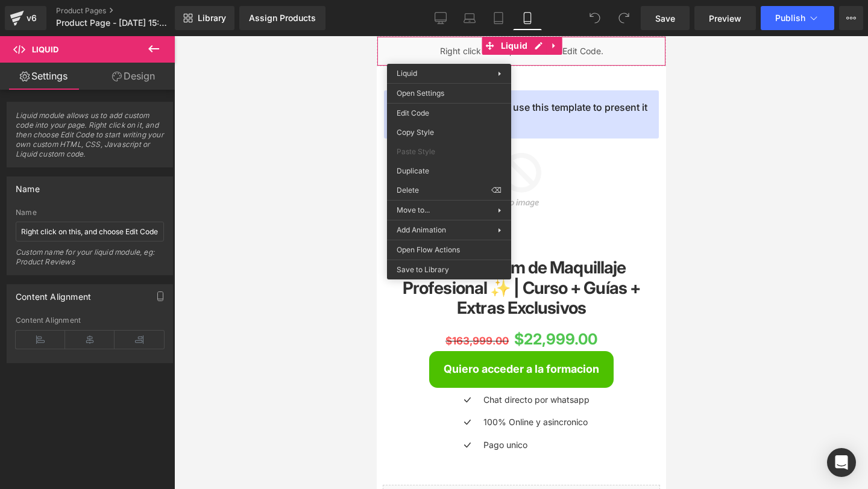  I want to click on span: and use this template to present it on live store, so click(155, 78).